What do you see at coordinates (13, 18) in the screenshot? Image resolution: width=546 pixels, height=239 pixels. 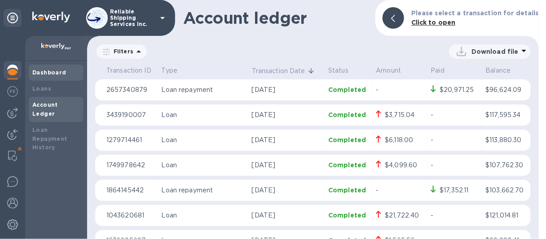 I see `div: Unpin categories` at bounding box center [13, 18].